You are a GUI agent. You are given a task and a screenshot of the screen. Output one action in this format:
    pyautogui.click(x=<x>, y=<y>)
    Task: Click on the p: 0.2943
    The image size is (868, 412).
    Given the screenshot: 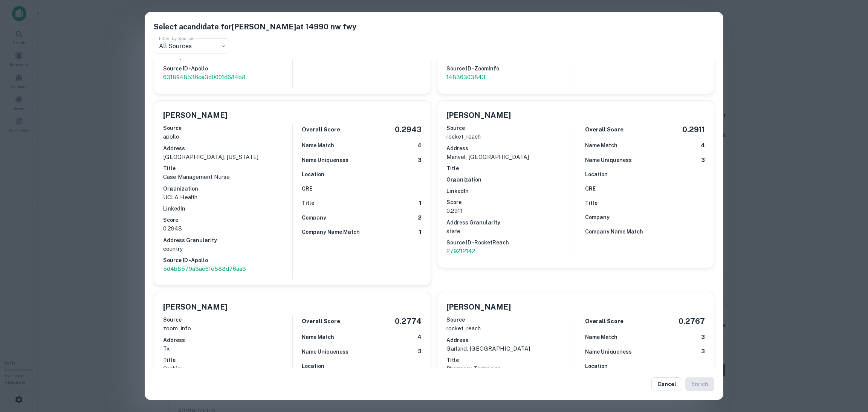 What is the action you would take?
    pyautogui.click(x=228, y=229)
    